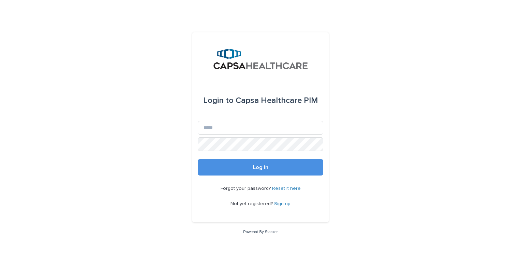  I want to click on div: Capsa Healthcare PIM, so click(261, 101).